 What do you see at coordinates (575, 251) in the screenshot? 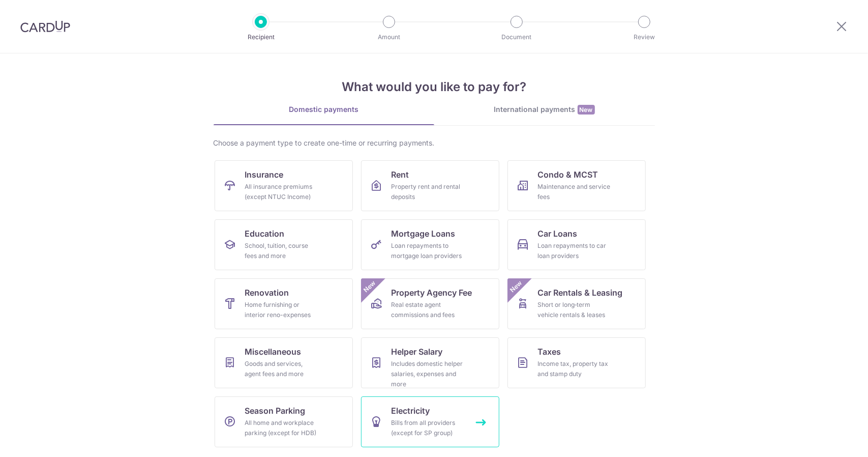
I see `div: Loan repayments to car loan providers` at bounding box center [575, 251].